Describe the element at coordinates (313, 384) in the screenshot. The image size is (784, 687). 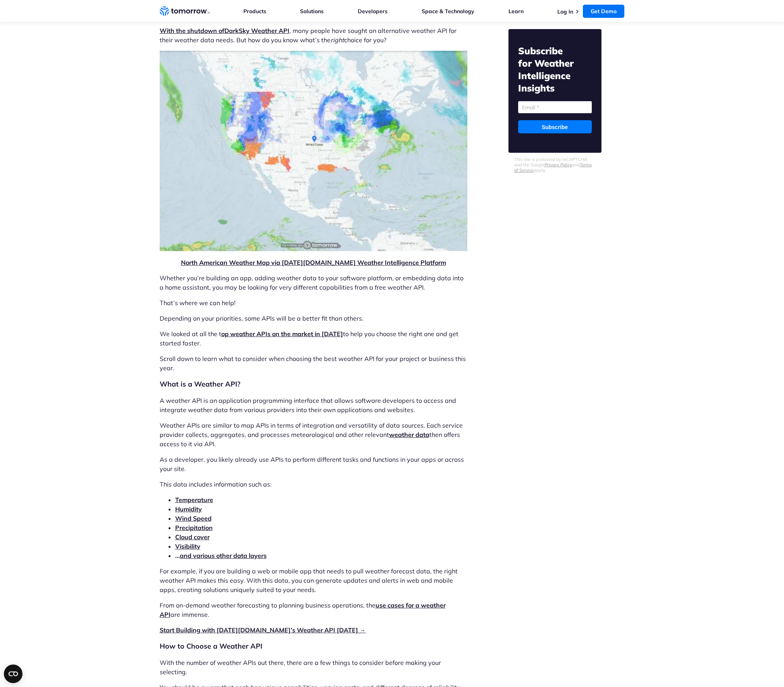
I see `h2: What is a Weather API?` at that location.